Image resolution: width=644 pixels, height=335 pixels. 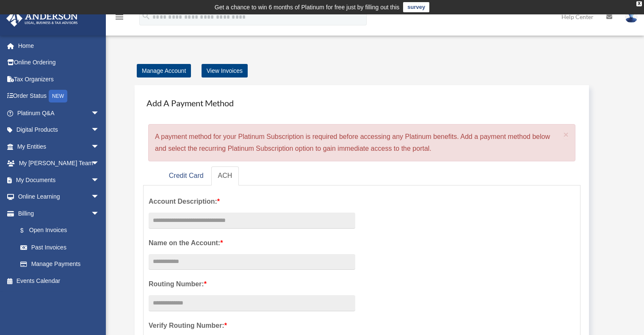 What do you see at coordinates (60, 264) in the screenshot?
I see `a: Manage Payments` at bounding box center [60, 264].